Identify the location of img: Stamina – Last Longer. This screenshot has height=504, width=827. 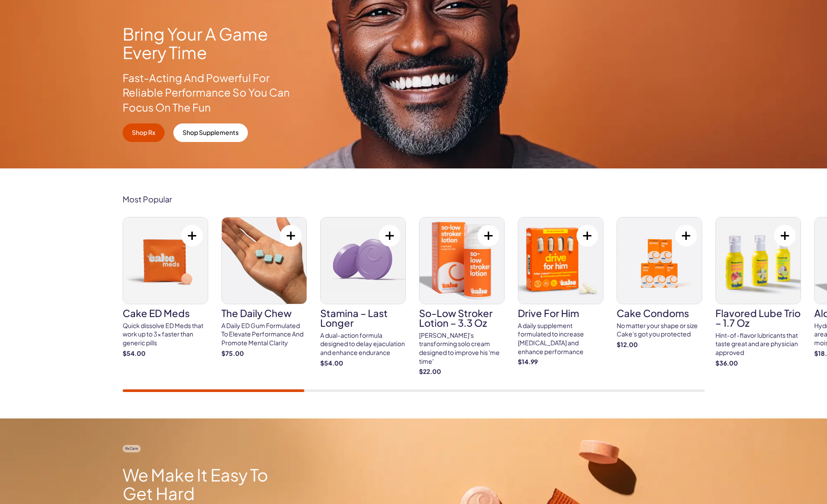
(363, 261).